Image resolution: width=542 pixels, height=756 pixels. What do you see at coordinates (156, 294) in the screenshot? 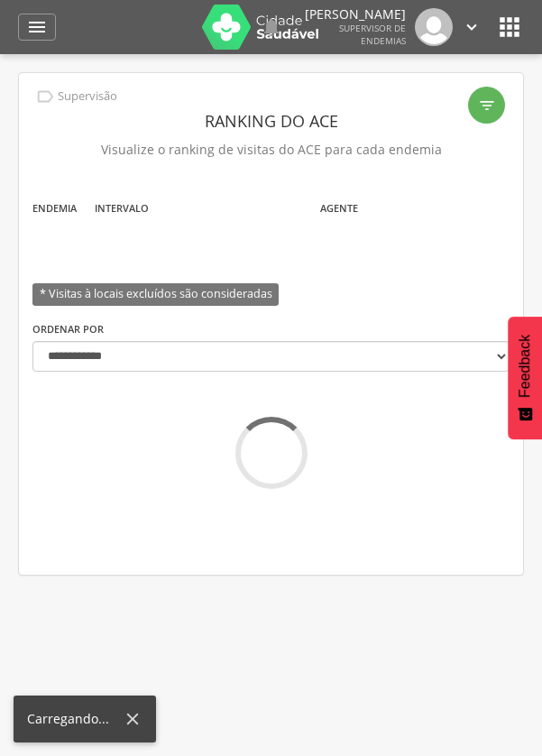
I see `span: * Visitas à locais excluídos são consideradas` at bounding box center [156, 294].